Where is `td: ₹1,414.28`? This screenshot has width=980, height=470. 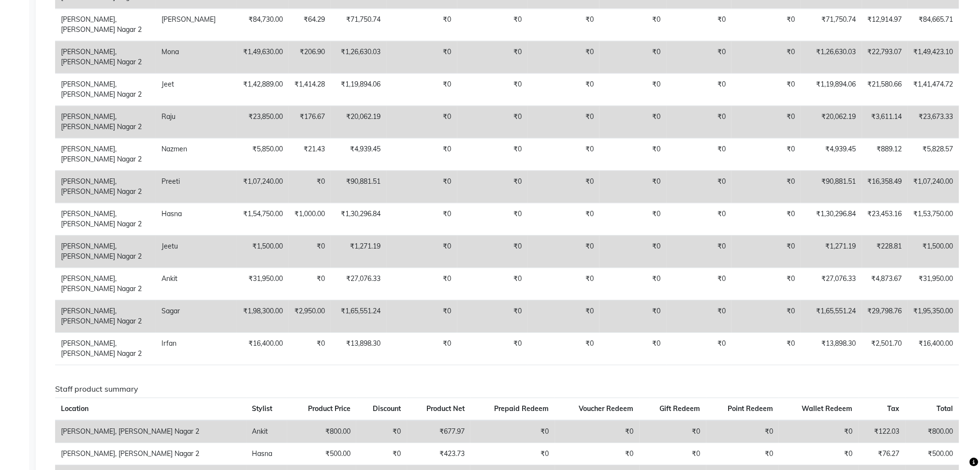
td: ₹1,414.28 is located at coordinates (310, 89).